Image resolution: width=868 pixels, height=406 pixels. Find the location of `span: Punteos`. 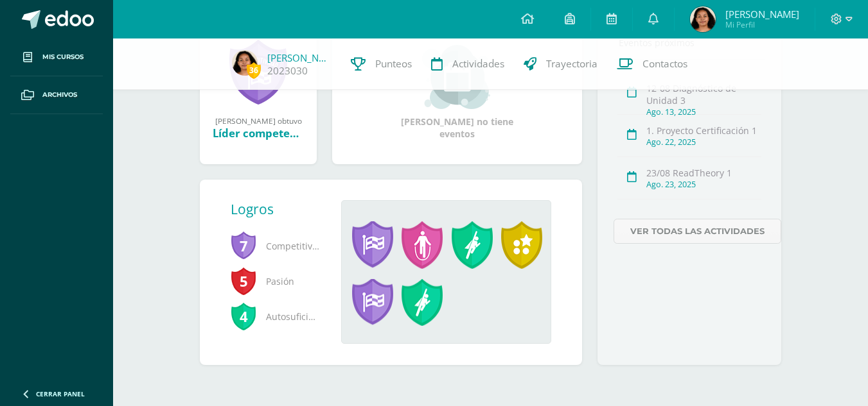

span: Punteos is located at coordinates (393, 64).